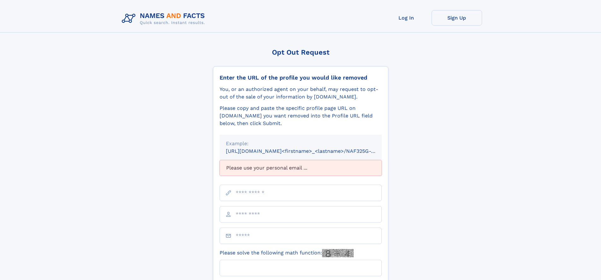 The width and height of the screenshot is (601, 280). What do you see at coordinates (406, 18) in the screenshot?
I see `a: Log In` at bounding box center [406, 18].